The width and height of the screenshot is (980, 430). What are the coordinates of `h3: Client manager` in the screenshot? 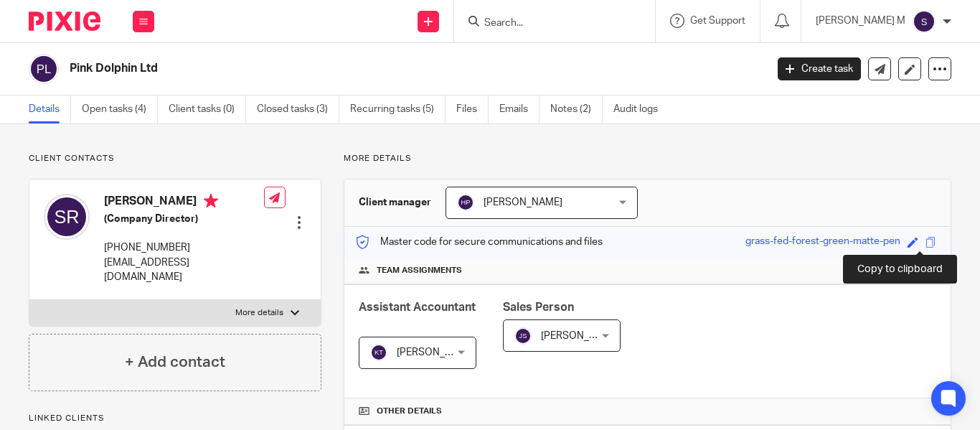 It's located at (394, 202).